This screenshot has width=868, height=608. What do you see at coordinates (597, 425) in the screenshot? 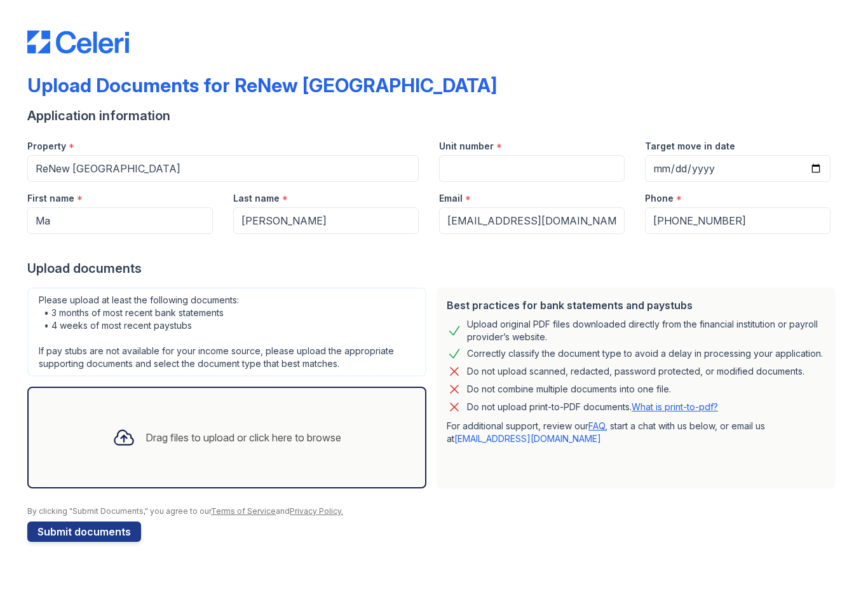
I see `a: FAQ` at bounding box center [597, 425].